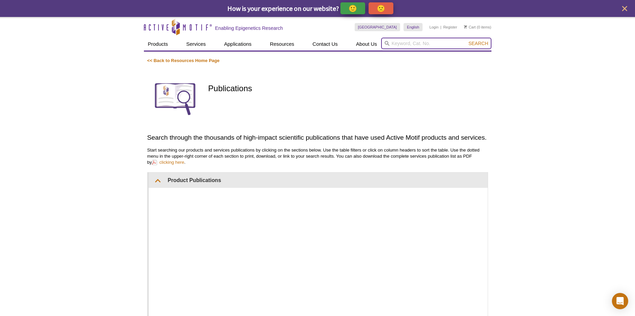  Describe the element at coordinates (282, 44) in the screenshot. I see `a: Resources` at that location.